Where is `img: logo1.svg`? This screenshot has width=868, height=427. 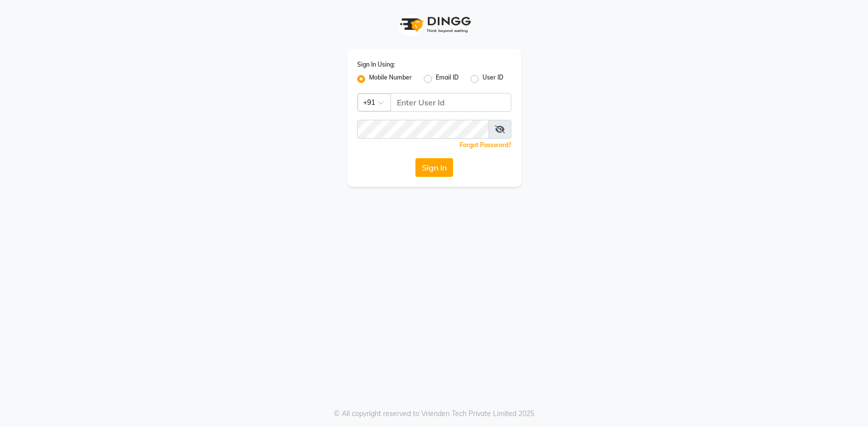
img: logo1.svg is located at coordinates (435, 25).